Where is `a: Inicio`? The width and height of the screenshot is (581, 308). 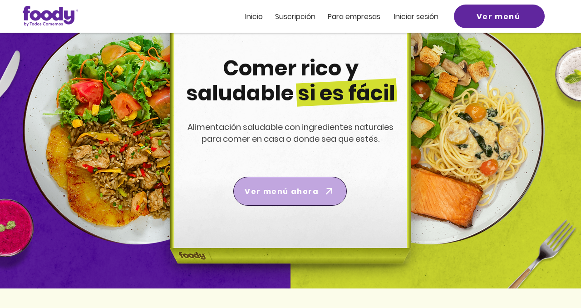 a: Inicio is located at coordinates (254, 16).